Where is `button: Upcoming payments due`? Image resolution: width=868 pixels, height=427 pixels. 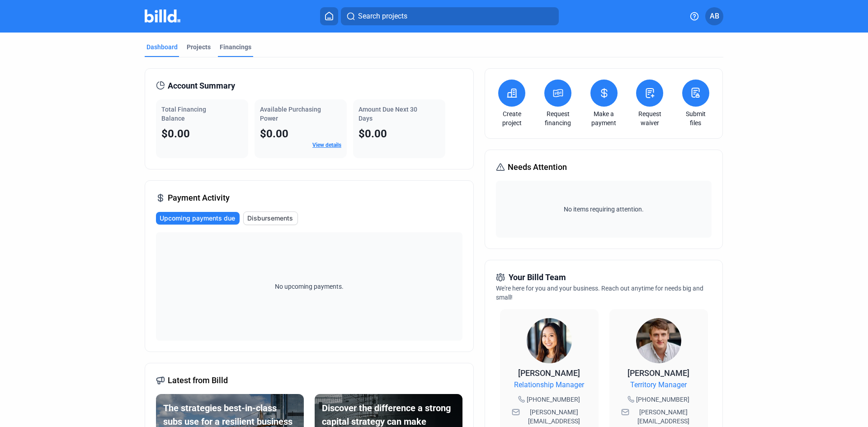
button: Upcoming payments due is located at coordinates (198, 218).